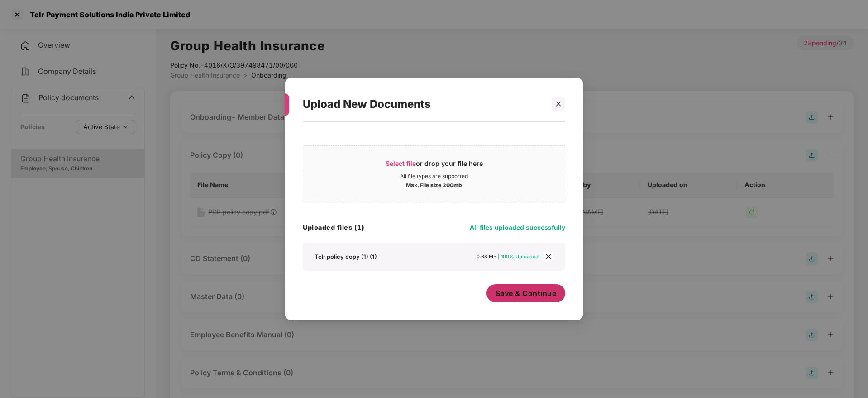 Image resolution: width=868 pixels, height=398 pixels. Describe the element at coordinates (334, 227) in the screenshot. I see `h4: Uploaded files (1)` at that location.